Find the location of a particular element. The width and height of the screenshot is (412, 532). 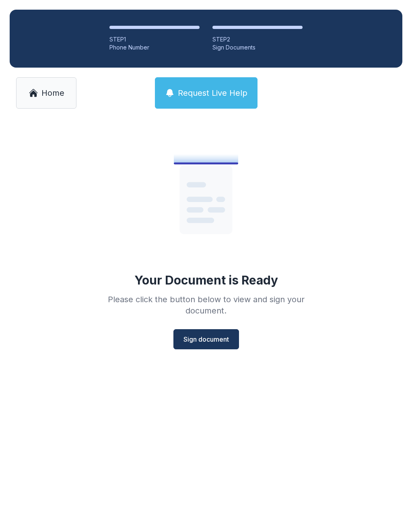

span: Home is located at coordinates (53, 93).